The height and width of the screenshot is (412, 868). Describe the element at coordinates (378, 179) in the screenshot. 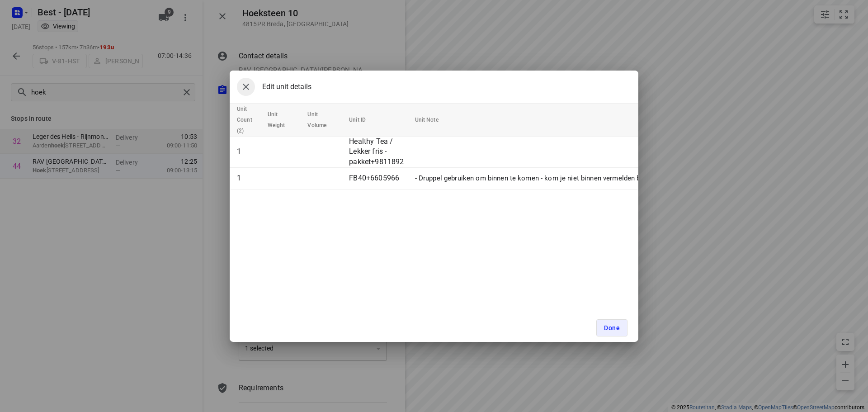

I see `td: FB40+6605966` at that location.